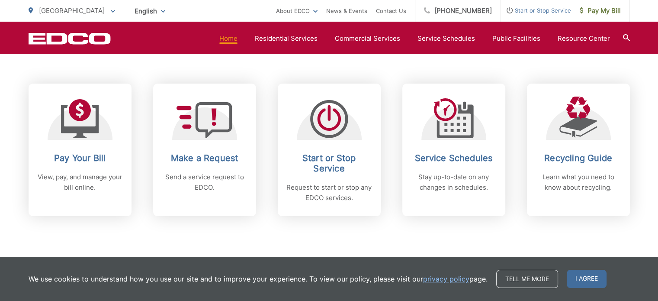 The image size is (658, 301). I want to click on a: News & Events, so click(347, 11).